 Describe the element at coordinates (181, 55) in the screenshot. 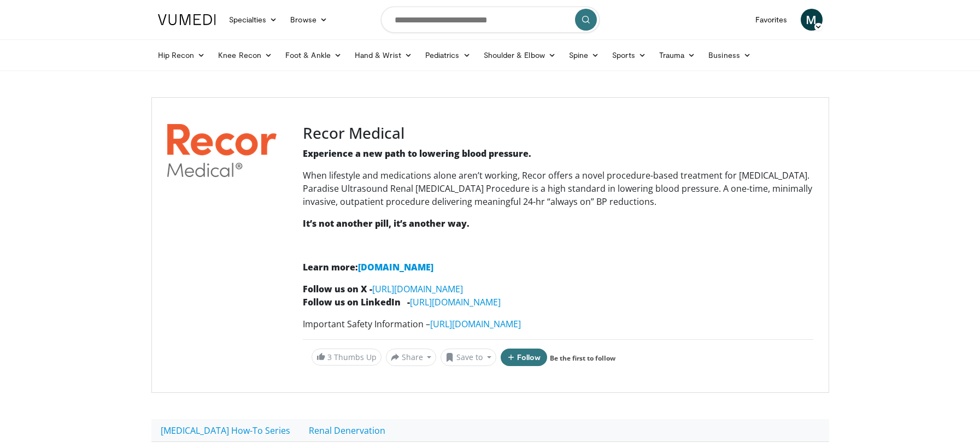

I see `a: Hip Recon` at that location.